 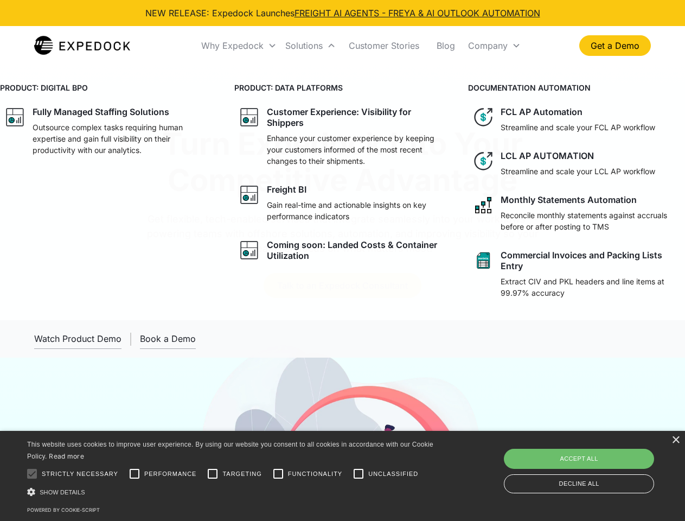 I want to click on div: Fully Managed Staffing Solutions, so click(x=101, y=112).